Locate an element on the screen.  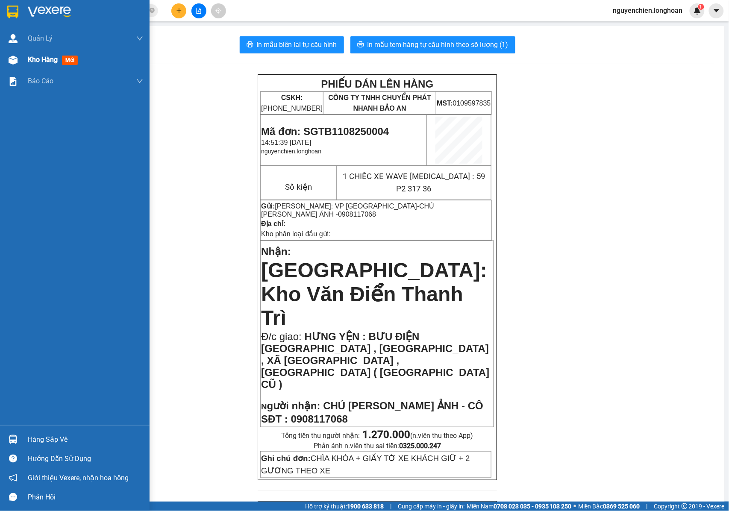
span: Miền Nam is located at coordinates (519, 506).